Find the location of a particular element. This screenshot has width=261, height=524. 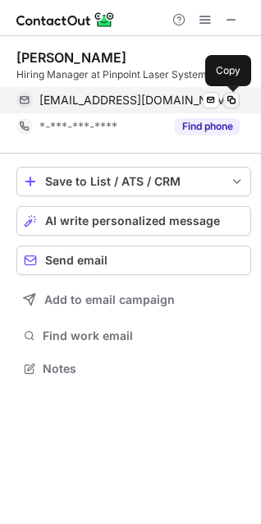

button: save-profile-one-click is located at coordinates (134, 181).